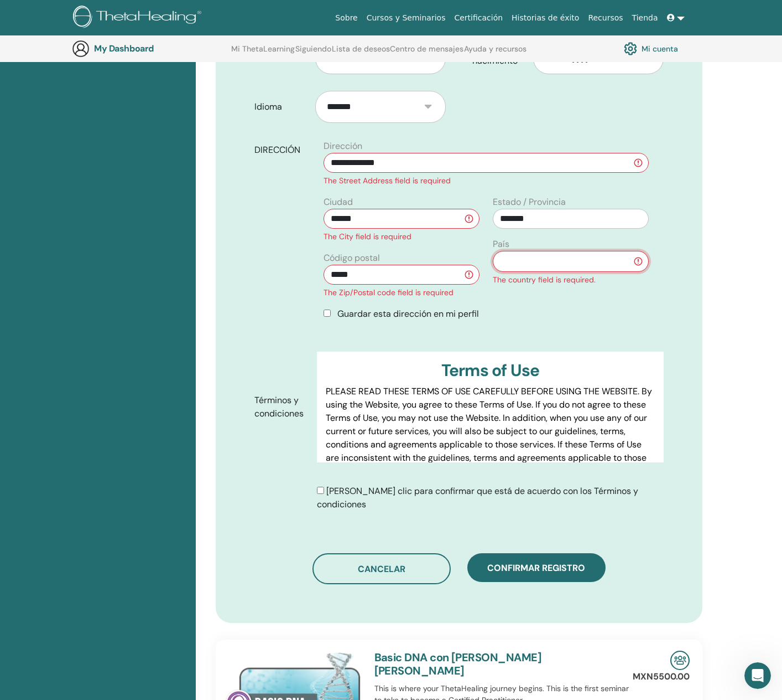 Image resolution: width=782 pixels, height=700 pixels. What do you see at coordinates (81, 49) in the screenshot?
I see `img: generic-user-icon.jpg` at bounding box center [81, 49].